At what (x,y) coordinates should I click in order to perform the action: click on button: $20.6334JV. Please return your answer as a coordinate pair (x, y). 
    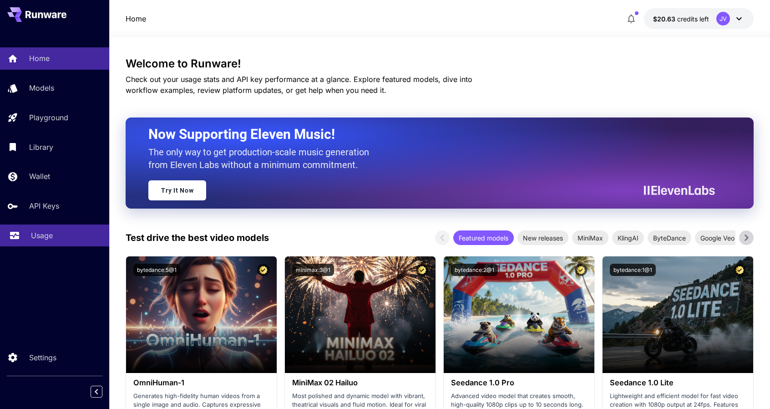
    Looking at the image, I should click on (699, 19).